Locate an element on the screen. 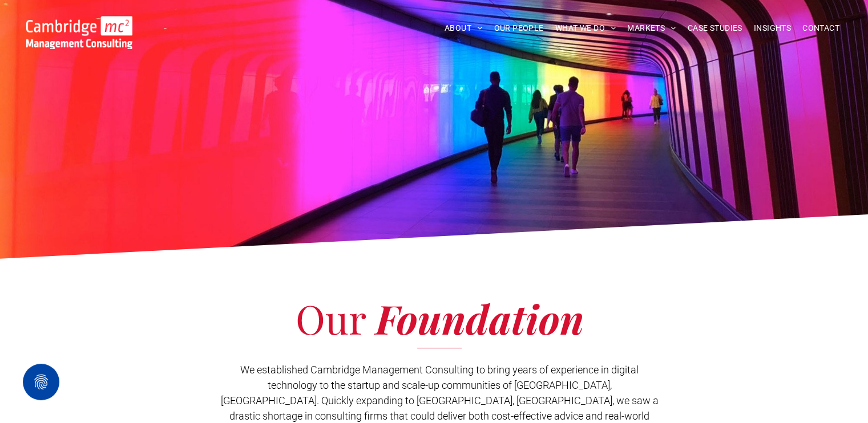 The image size is (868, 423). a: WHAT WE DO is located at coordinates (585, 28).